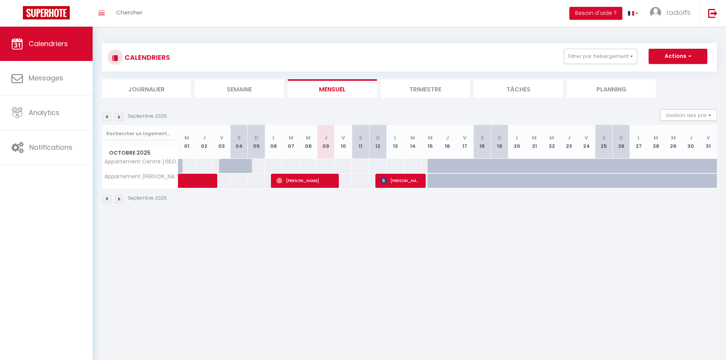 The image size is (726, 360). I want to click on li: Journalier, so click(146, 88).